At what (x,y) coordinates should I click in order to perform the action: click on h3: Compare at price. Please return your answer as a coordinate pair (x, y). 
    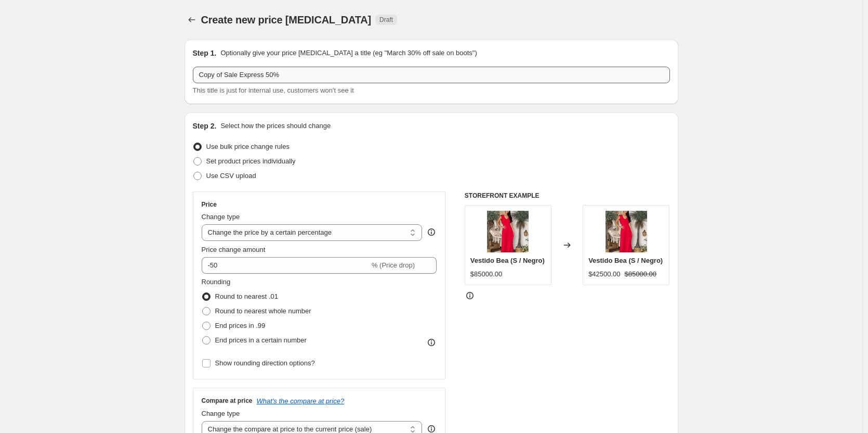
    Looking at the image, I should click on (227, 401).